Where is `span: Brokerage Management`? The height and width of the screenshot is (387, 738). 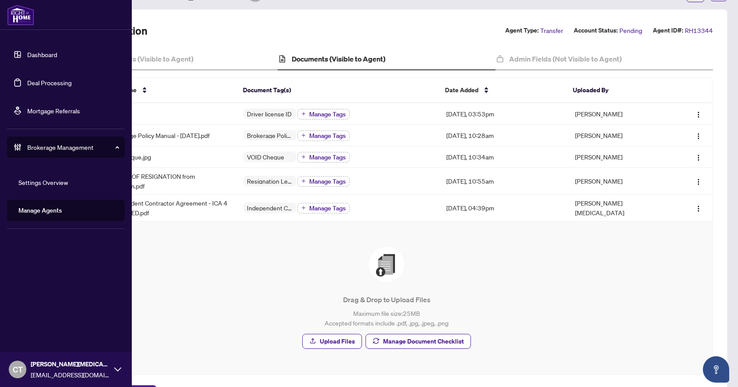
span: Brokerage Management is located at coordinates (73, 147).